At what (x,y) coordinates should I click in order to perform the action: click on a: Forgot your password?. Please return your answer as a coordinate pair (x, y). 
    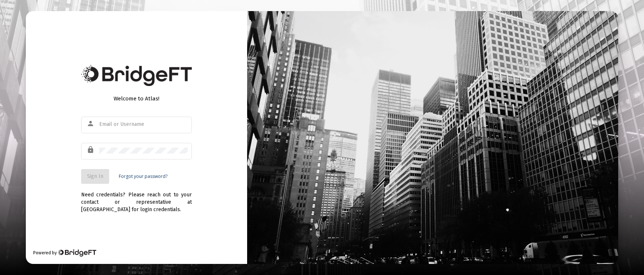
    Looking at the image, I should click on (143, 176).